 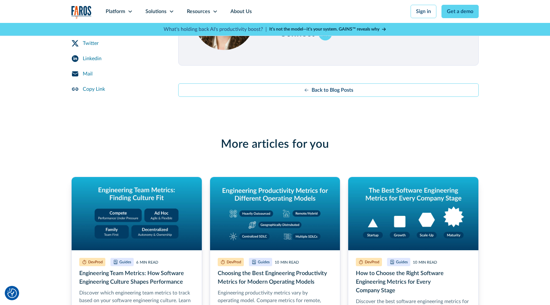 I want to click on a: LinkedIn Share, so click(x=117, y=59).